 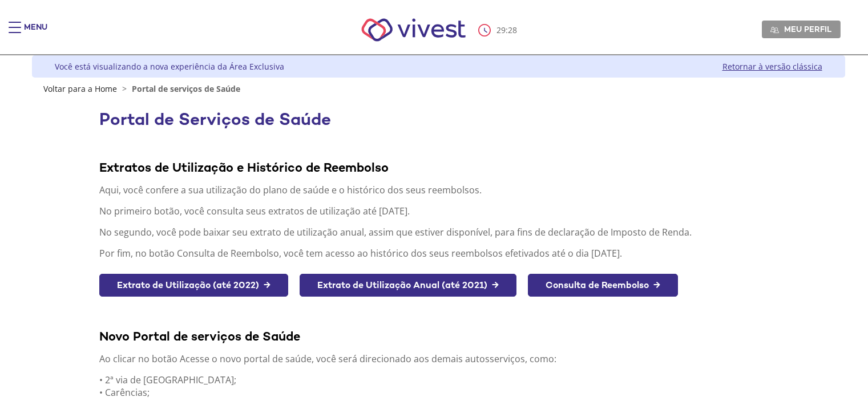 What do you see at coordinates (186, 88) in the screenshot?
I see `span: Portal de serviços de Saúde` at bounding box center [186, 88].